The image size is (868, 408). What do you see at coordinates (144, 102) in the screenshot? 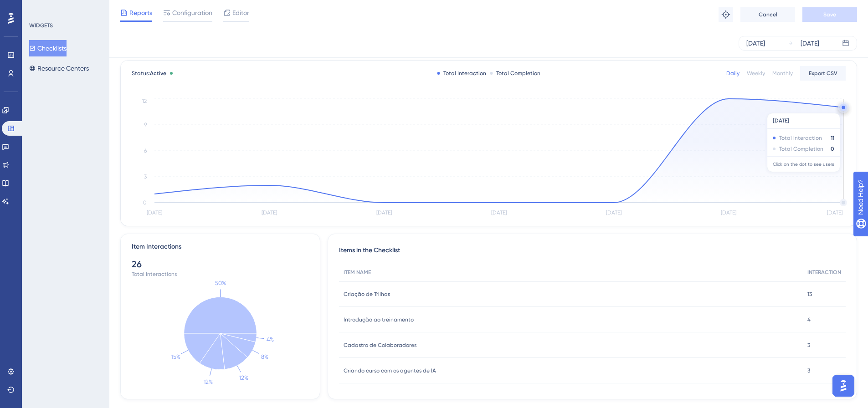
I see `tspan: 12` at bounding box center [144, 102].